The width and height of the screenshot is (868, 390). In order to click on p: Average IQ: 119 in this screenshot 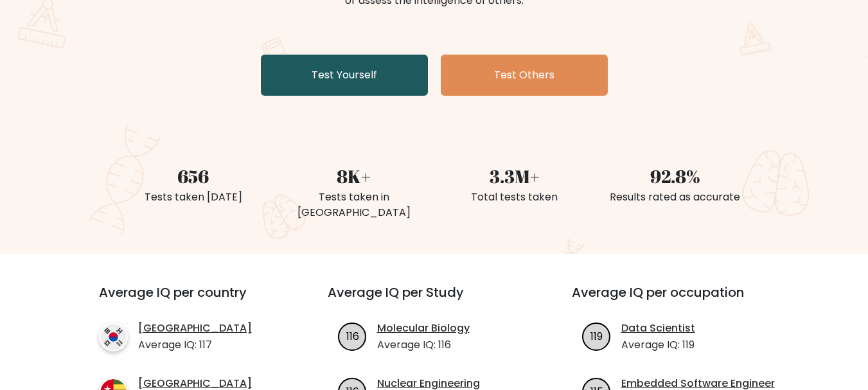, I will do `click(658, 345)`.